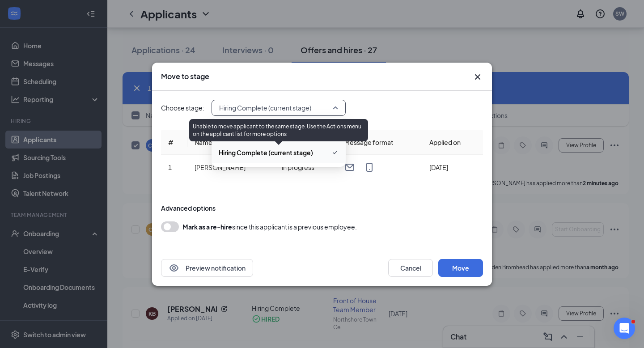  I want to click on svg: Checkmark, so click(335, 153).